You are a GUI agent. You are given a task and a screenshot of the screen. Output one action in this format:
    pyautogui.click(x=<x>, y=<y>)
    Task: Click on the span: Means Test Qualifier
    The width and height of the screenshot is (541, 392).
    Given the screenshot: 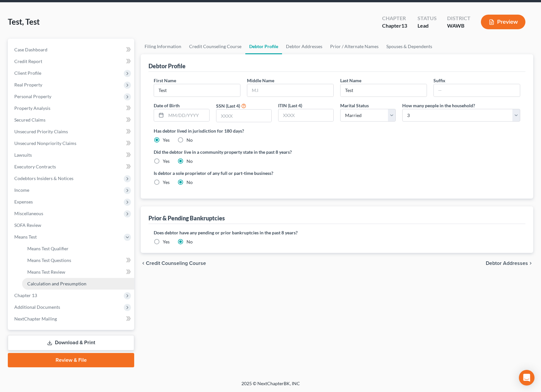 What is the action you would take?
    pyautogui.click(x=48, y=248)
    